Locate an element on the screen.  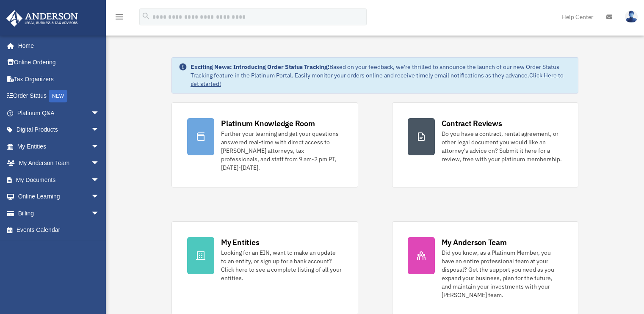
a: Home is located at coordinates (57, 46).